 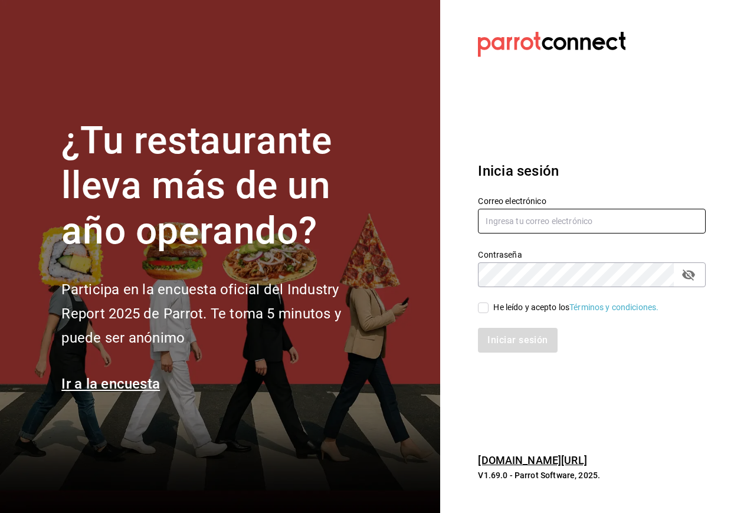 I want to click on div: He leído y acepto los, so click(x=576, y=307).